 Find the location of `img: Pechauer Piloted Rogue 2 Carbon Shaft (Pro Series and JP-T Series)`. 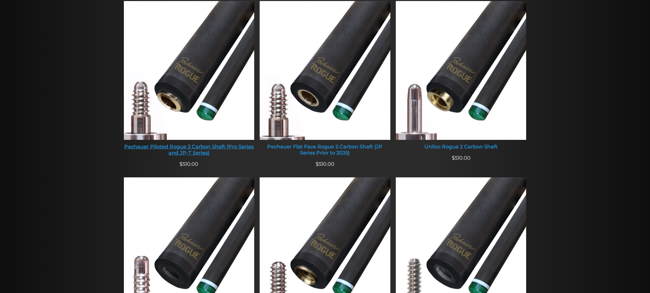

img: Pechauer Piloted Rogue 2 Carbon Shaft (Pro Series and JP-T Series) is located at coordinates (189, 70).